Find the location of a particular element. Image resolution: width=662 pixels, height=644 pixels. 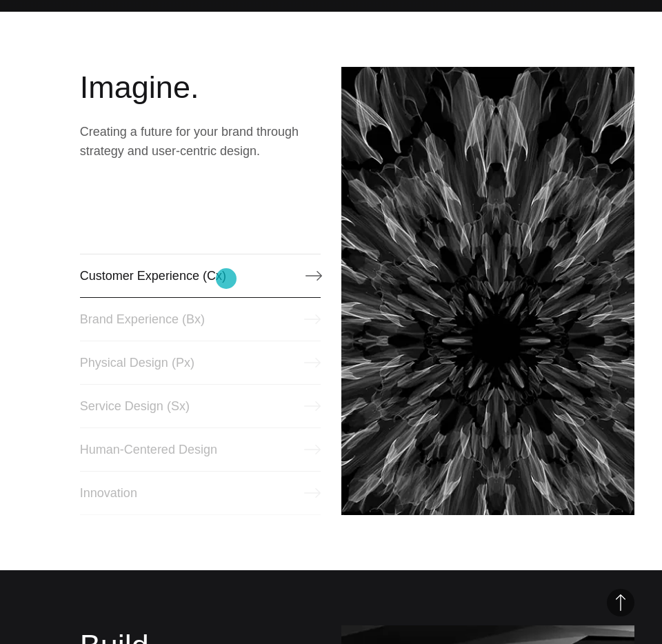

span: Back to Top is located at coordinates (620, 602).